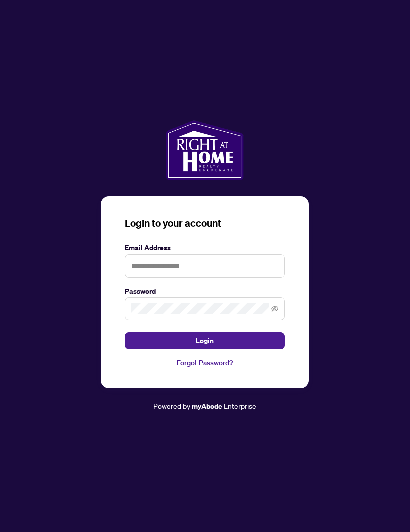 The image size is (410, 532). Describe the element at coordinates (205, 291) in the screenshot. I see `label: Password` at that location.